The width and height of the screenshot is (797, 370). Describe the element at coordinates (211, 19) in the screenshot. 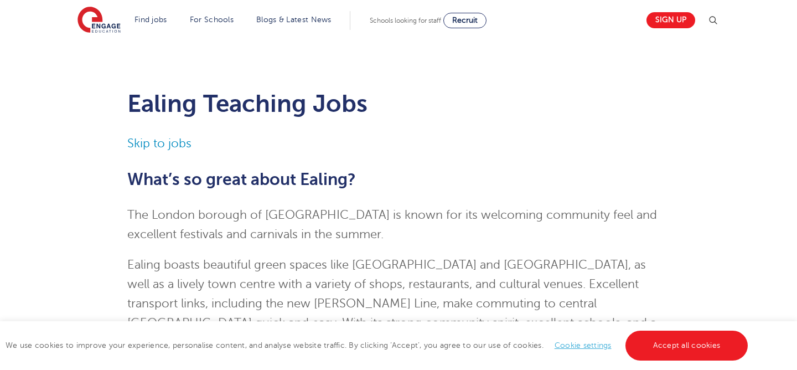

I see `a: For Schools` at that location.